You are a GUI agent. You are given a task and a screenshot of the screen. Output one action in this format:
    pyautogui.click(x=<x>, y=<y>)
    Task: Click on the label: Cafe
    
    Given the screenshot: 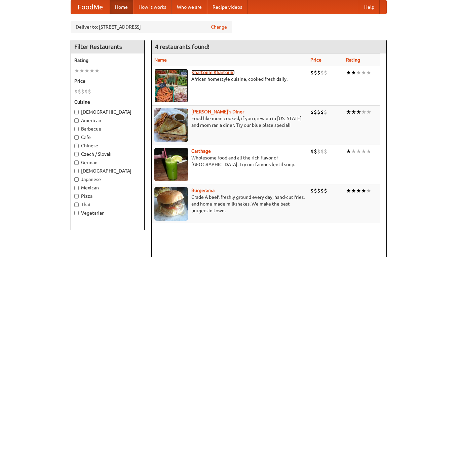 What is the action you would take?
    pyautogui.click(x=108, y=137)
    